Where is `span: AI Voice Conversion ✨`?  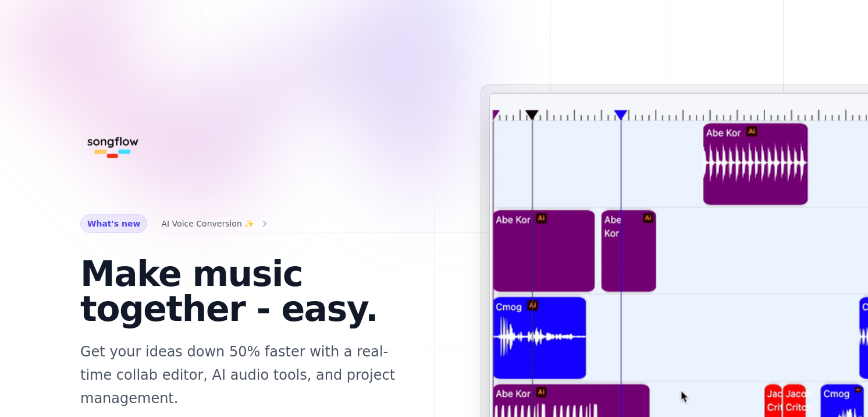 span: AI Voice Conversion ✨ is located at coordinates (208, 224).